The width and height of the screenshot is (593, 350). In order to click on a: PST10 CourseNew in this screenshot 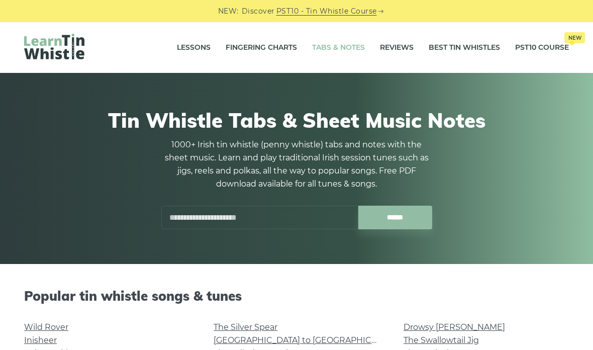, I will do `click(541, 48)`.